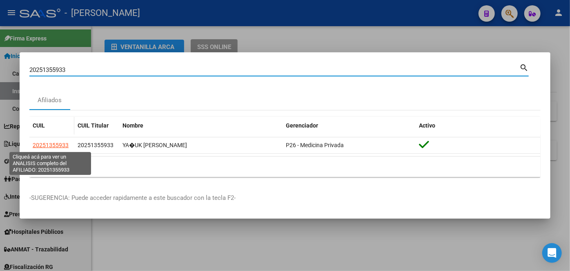 This screenshot has height=271, width=570. What do you see at coordinates (39, 125) in the screenshot?
I see `span: CUIL` at bounding box center [39, 125].